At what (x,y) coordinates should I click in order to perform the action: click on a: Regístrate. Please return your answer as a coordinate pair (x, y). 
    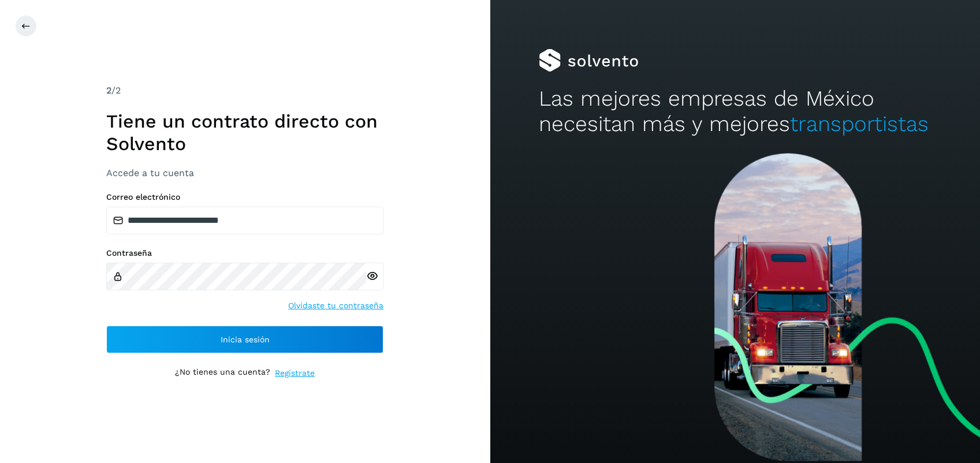
    Looking at the image, I should click on (295, 373).